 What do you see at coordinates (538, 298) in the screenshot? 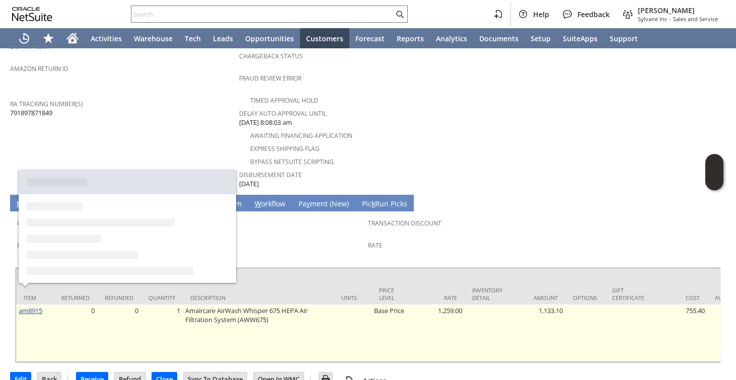
I see `div: Amount` at bounding box center [538, 298].